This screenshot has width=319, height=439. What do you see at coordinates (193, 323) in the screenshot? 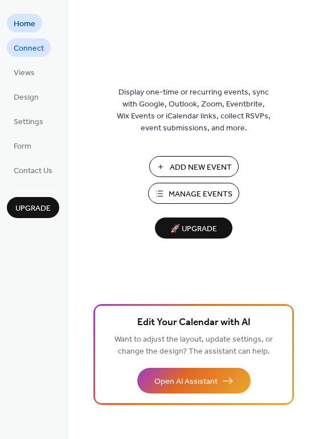
I see `span: Edit Your Calendar with AI` at bounding box center [193, 323].